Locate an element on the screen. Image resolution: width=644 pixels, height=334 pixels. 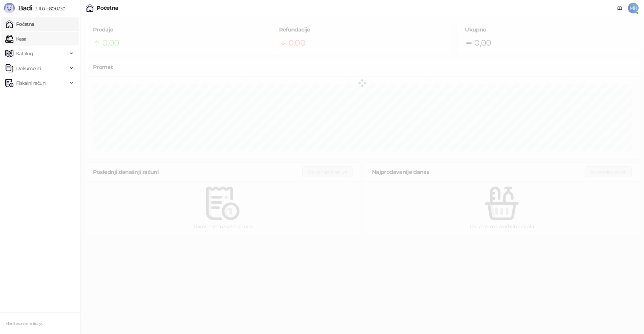
a: Dokumentacija is located at coordinates (619, 8).